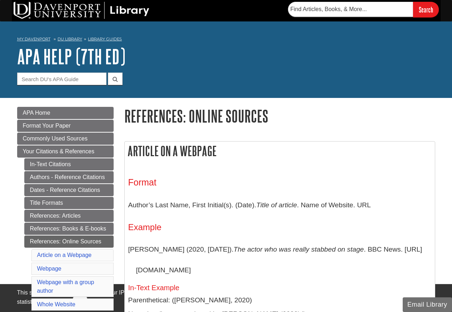  What do you see at coordinates (65, 126) in the screenshot?
I see `a: Format Your Paper` at bounding box center [65, 126].